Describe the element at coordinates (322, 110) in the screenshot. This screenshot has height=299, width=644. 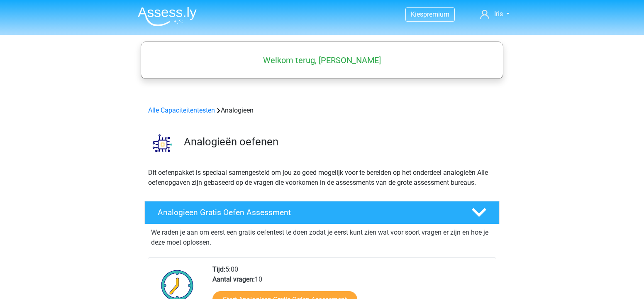
I see `div: Analogieen` at that location.